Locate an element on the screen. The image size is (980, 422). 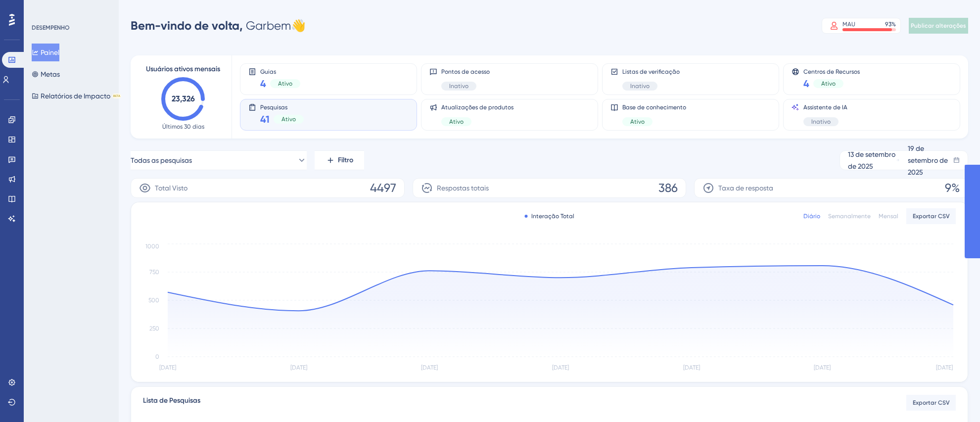
font: Listas de verificação is located at coordinates (651, 72).